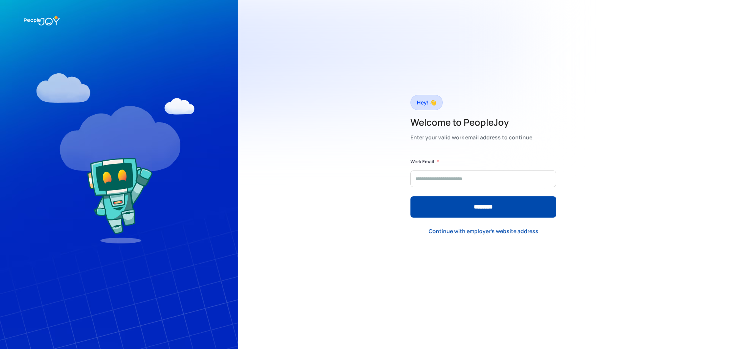 The width and height of the screenshot is (729, 349). Describe the element at coordinates (483, 231) in the screenshot. I see `a: Continue with employer's website address` at that location.